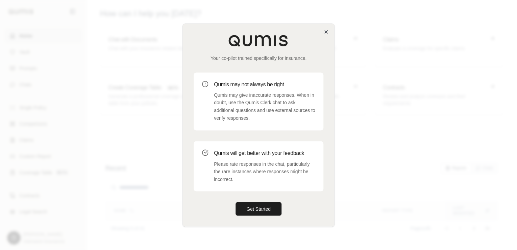 Image resolution: width=517 pixels, height=250 pixels. Describe the element at coordinates (265, 171) in the screenshot. I see `p: Please rate responses in the chat, particularly the rare instances where responses might be incor...` at that location.